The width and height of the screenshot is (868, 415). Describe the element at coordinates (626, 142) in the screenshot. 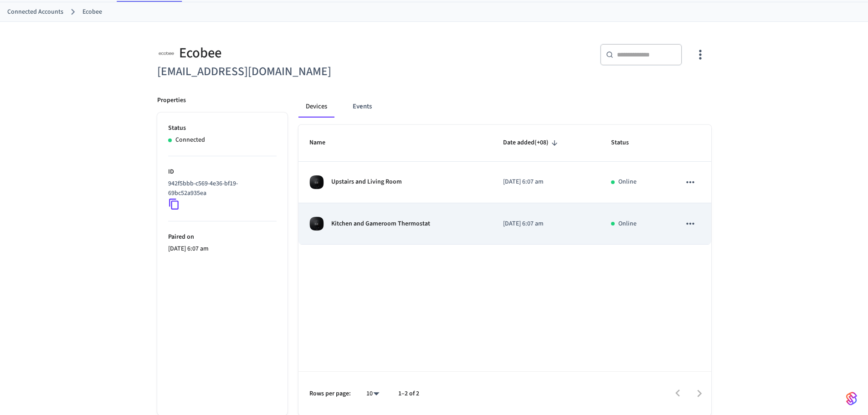

I see `span: Status` at that location.